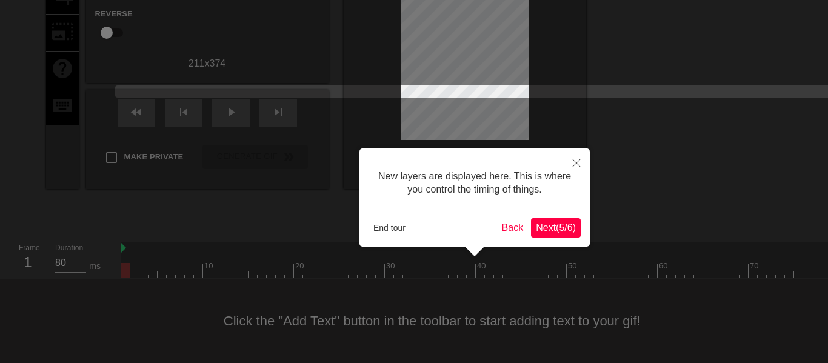  I want to click on div: New layers are displayed here. This is where you control the timing of things., so click(475, 183).